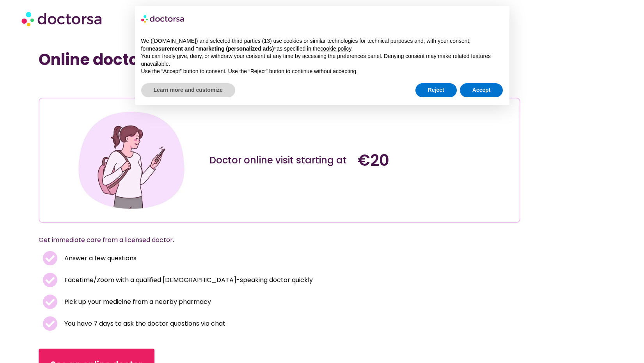 The height and width of the screenshot is (363, 644). I want to click on h4: €20, so click(427, 160).